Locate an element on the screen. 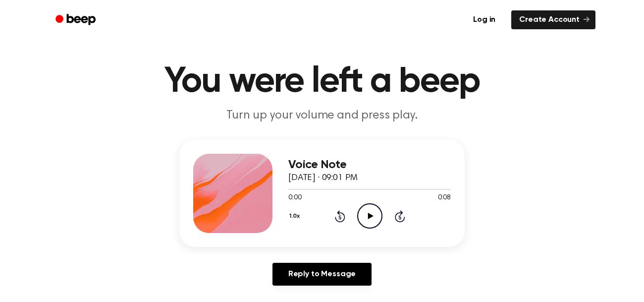 This screenshot has width=644, height=302. h1: You were left a beep is located at coordinates (322, 82).